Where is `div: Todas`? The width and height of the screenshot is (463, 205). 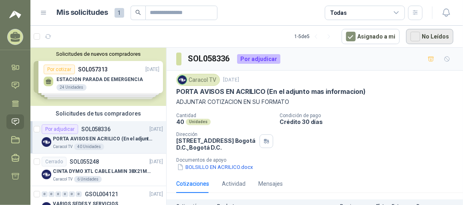 div: Todas is located at coordinates (338, 13).